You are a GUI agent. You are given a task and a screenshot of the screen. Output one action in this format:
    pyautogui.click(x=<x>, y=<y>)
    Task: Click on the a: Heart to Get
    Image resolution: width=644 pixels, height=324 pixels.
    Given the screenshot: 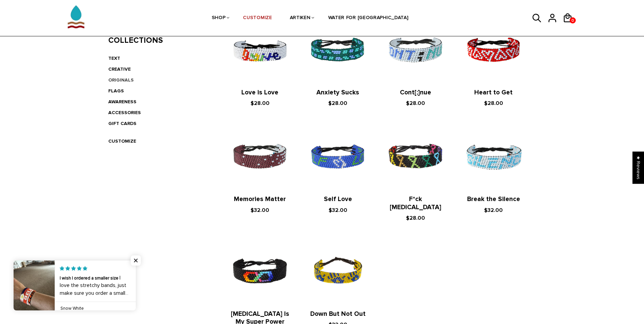 What is the action you would take?
    pyautogui.click(x=493, y=92)
    